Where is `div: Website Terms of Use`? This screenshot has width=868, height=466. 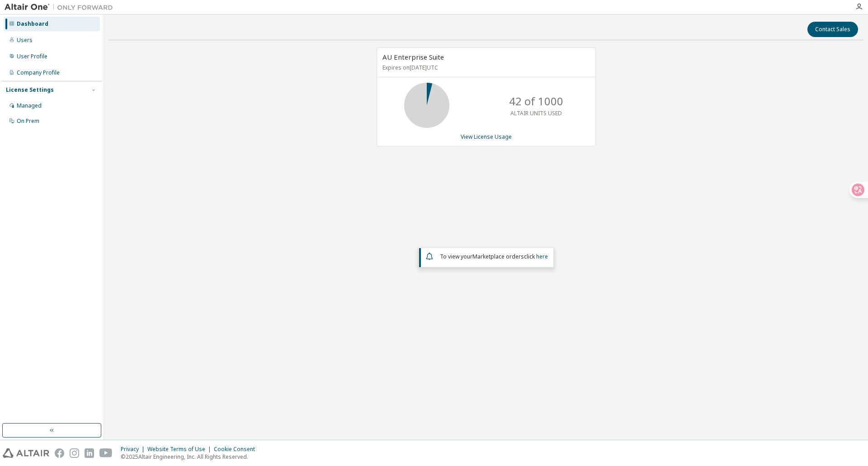 div: Website Terms of Use is located at coordinates (180, 449).